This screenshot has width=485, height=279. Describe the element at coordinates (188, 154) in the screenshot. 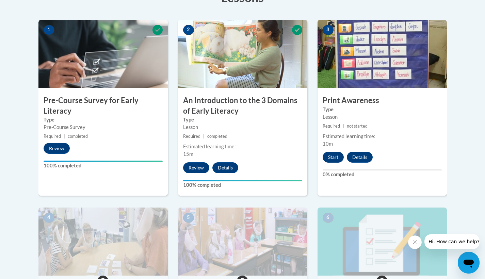

I see `span: 15m` at that location.